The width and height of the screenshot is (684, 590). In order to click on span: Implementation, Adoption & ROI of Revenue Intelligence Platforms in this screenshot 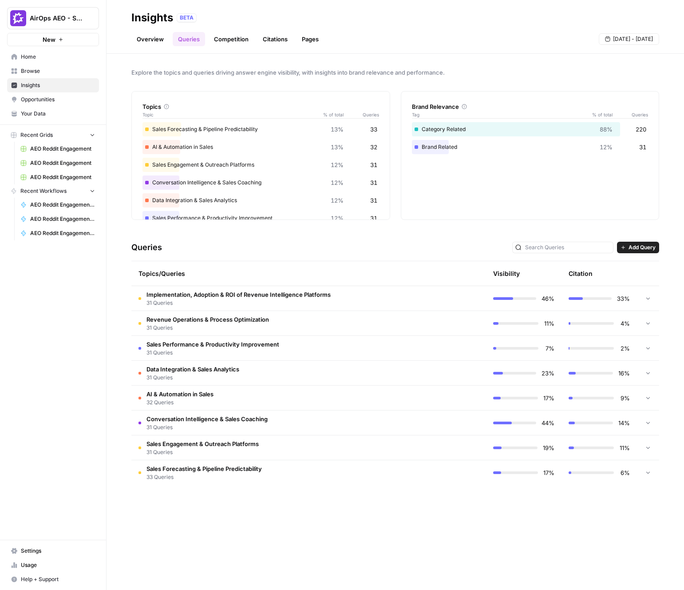, I will do `click(238, 294)`.